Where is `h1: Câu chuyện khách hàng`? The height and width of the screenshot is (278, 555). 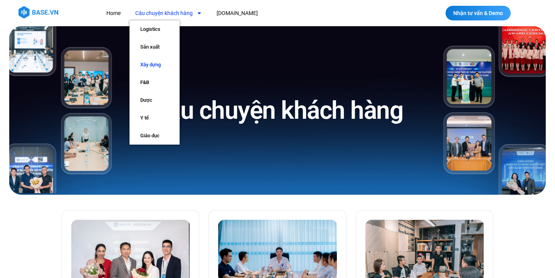
h1: Câu chuyện khách hàng is located at coordinates (278, 110).